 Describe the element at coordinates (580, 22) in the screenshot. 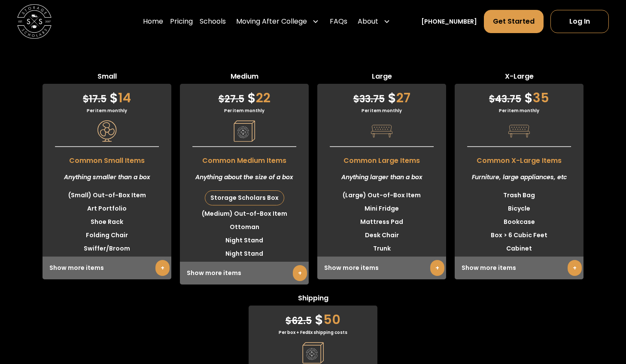

I see `a: Log In` at that location.